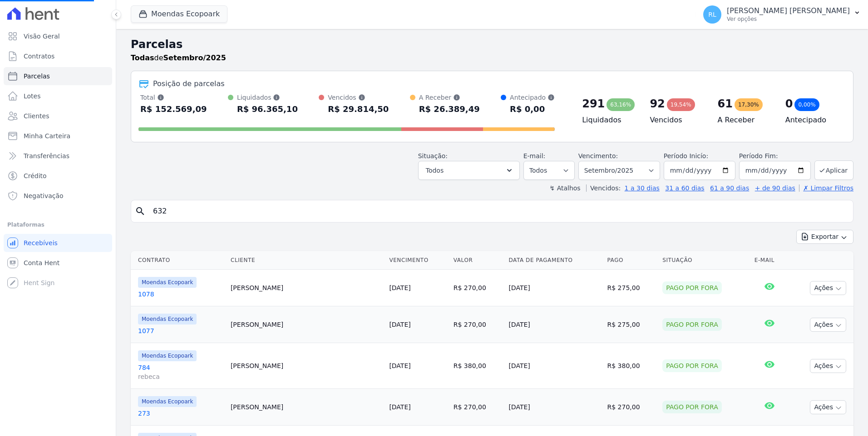 This screenshot has width=868, height=436. I want to click on h4: Antecipado, so click(812, 120).